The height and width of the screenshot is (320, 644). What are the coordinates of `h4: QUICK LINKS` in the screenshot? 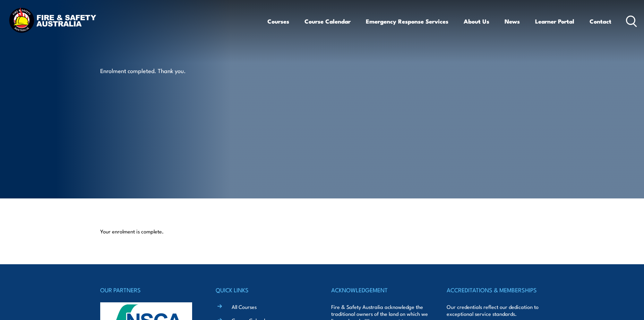 It's located at (264, 290).